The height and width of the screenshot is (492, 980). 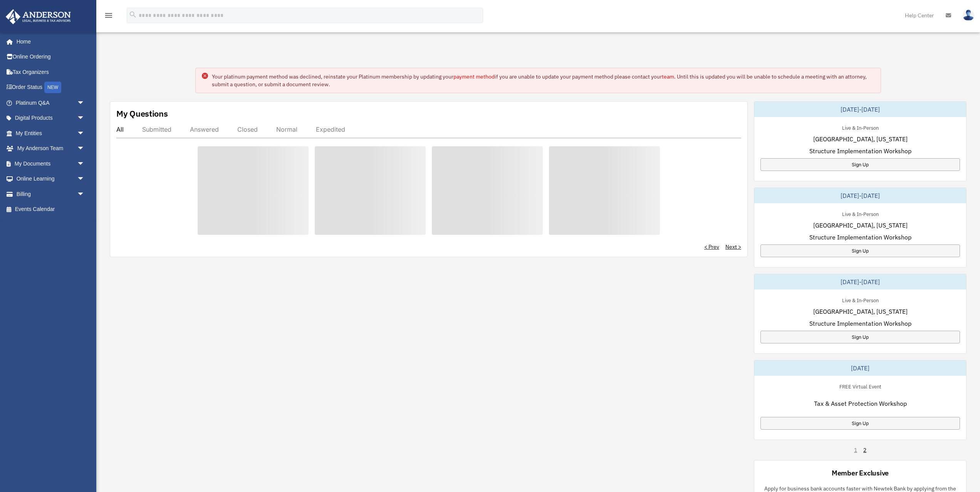 I want to click on div: Member Exclusive, so click(x=860, y=473).